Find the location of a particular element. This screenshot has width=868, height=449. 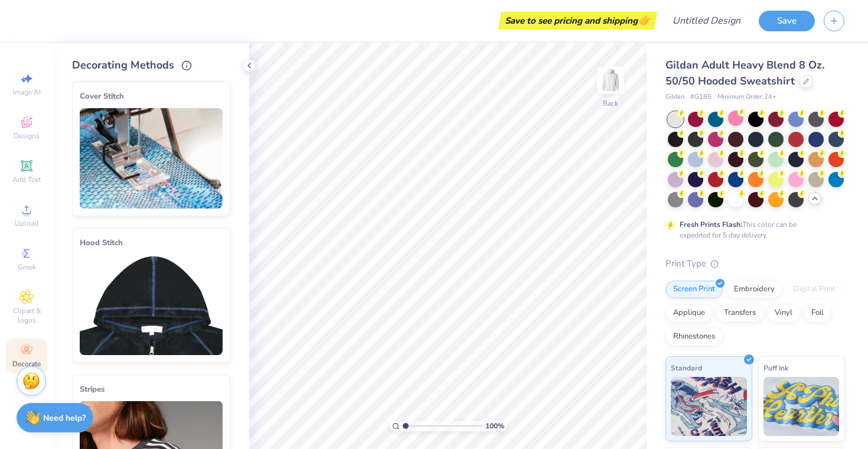

input: Untitled Design is located at coordinates (706, 20).